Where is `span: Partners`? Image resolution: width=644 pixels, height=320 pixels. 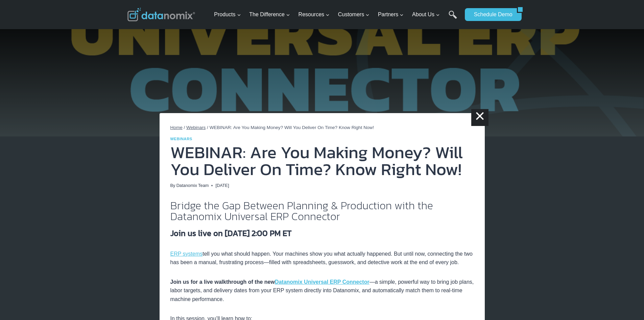
span: Partners is located at coordinates (391, 14).